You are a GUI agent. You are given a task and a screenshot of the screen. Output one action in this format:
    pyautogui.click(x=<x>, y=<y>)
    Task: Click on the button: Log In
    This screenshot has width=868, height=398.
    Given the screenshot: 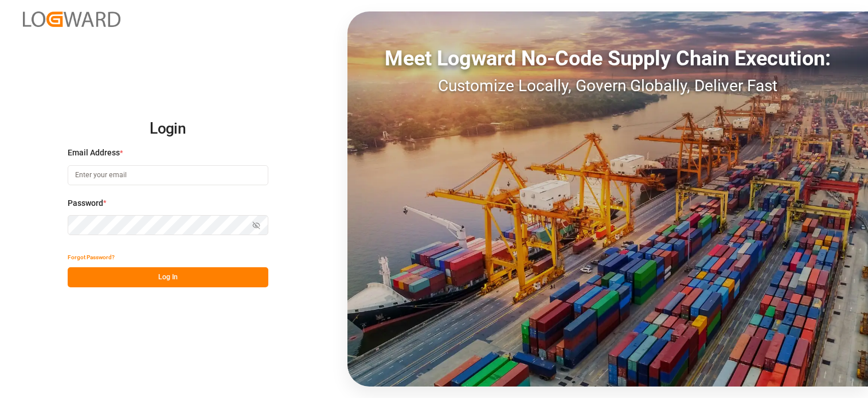 What is the action you would take?
    pyautogui.click(x=168, y=277)
    